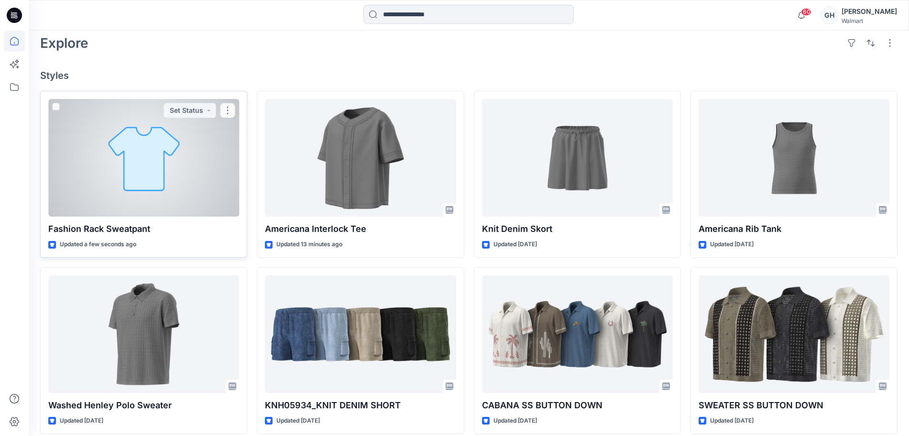 Image resolution: width=909 pixels, height=436 pixels. Describe the element at coordinates (577, 229) in the screenshot. I see `p: Knit Denim Skort` at that location.